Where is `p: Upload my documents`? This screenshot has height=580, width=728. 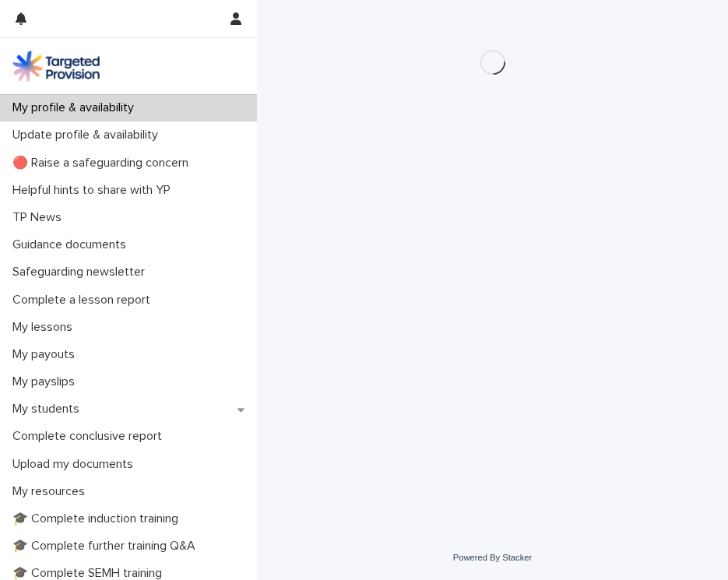
p: Upload my documents is located at coordinates (76, 464).